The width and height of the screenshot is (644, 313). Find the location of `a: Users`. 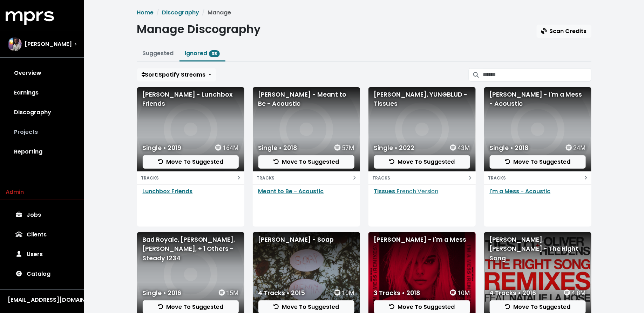

a: Users is located at coordinates (42, 254).